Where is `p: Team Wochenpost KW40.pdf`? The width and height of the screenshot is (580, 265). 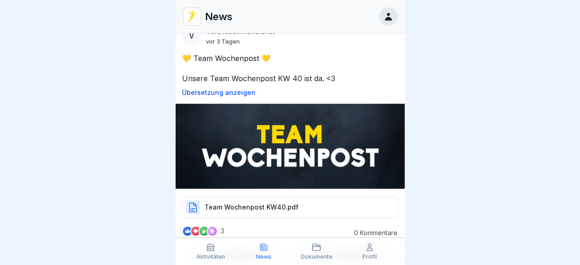
p: Team Wochenpost KW40.pdf is located at coordinates (251, 207).